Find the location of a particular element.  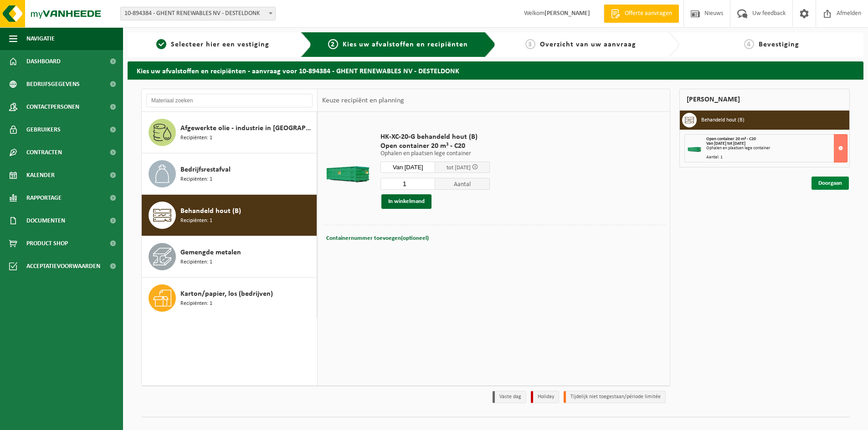

span: 2 is located at coordinates (333, 44).